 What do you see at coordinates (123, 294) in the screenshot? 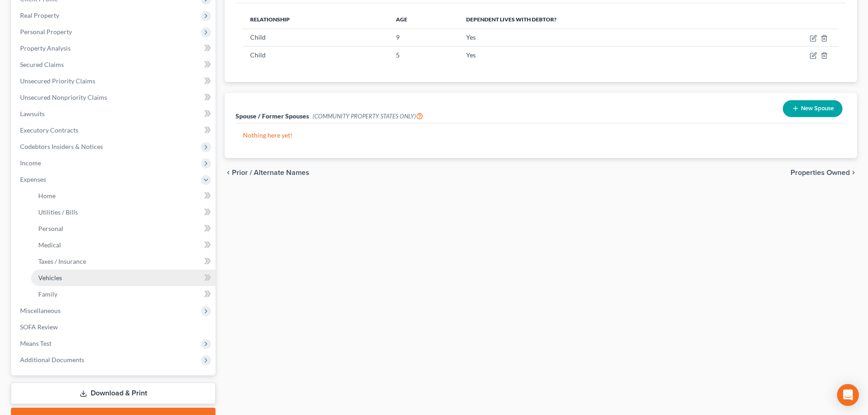
I see `a: Family` at bounding box center [123, 294].